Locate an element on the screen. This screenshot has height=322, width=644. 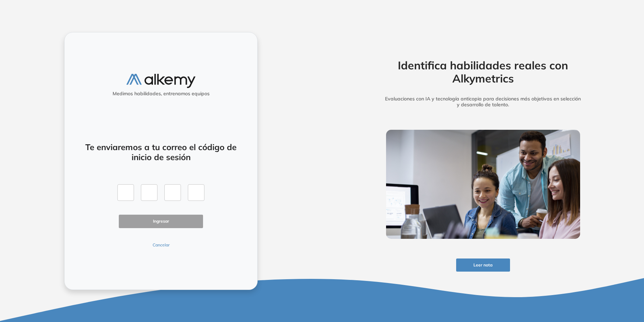
button: Ingresar is located at coordinates (161, 221).